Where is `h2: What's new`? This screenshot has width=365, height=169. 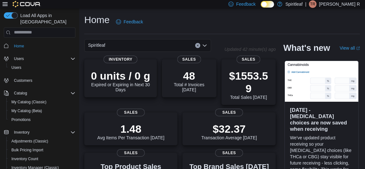 h2: What's new is located at coordinates (306, 48).